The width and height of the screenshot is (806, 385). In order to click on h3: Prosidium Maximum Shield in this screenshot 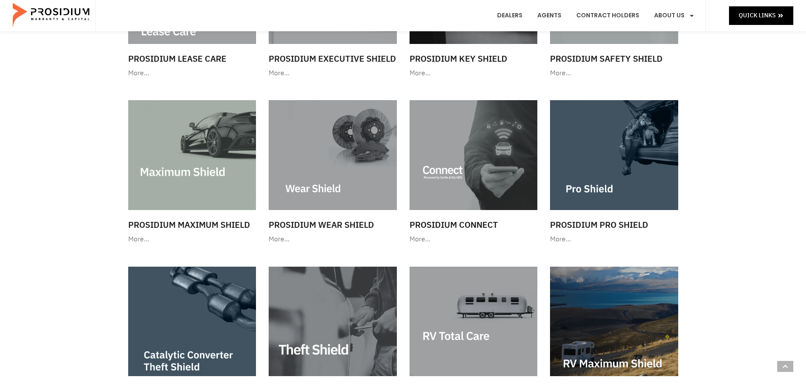, I will do `click(192, 225)`.